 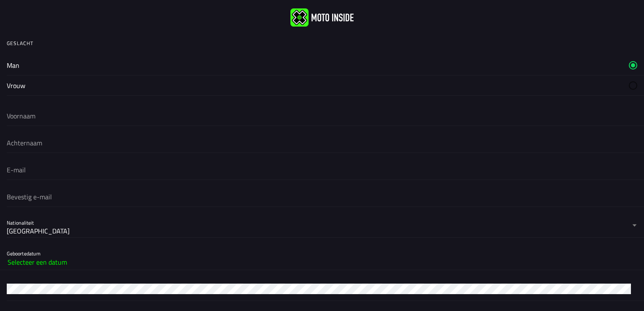 What do you see at coordinates (322, 85) in the screenshot?
I see `ion-radio: Vrouw` at bounding box center [322, 85].